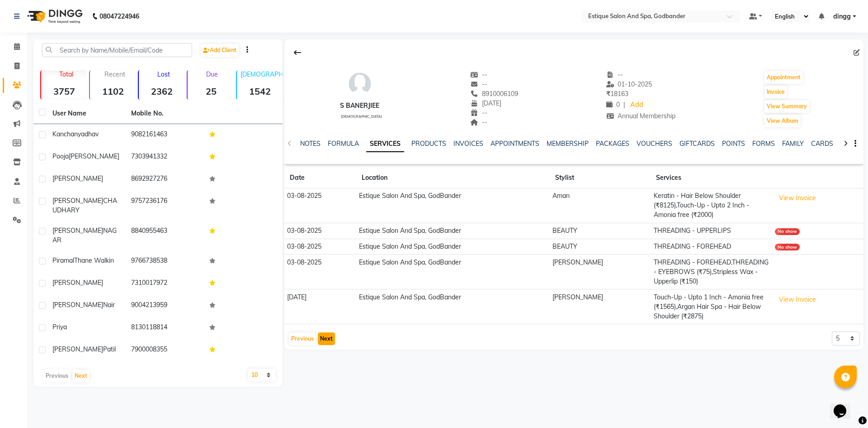 This screenshot has height=428, width=868. What do you see at coordinates (164, 74) in the screenshot?
I see `p: Lost` at bounding box center [164, 74].